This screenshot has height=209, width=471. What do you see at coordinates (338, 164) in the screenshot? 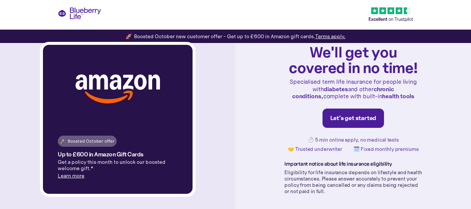
I see `strong: Important notice about life insurance eligibility` at bounding box center [338, 164].